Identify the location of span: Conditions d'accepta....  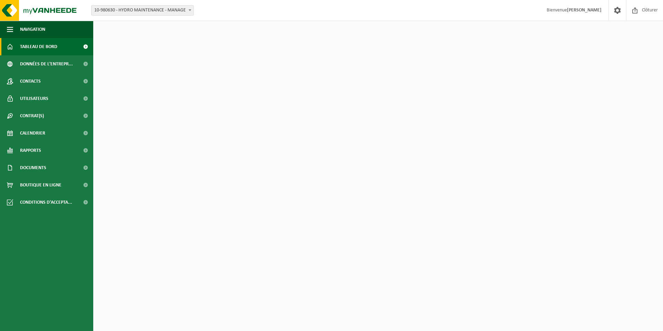
(46, 202).